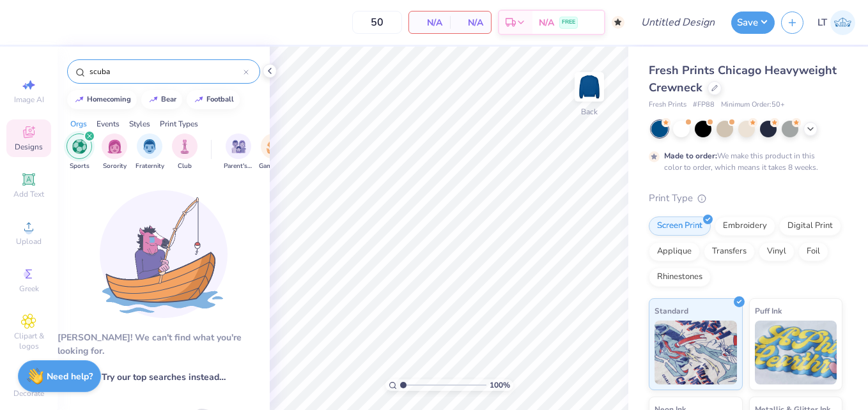 Image resolution: width=868 pixels, height=410 pixels. Describe the element at coordinates (184, 152) in the screenshot. I see `div: filter for Club` at that location.